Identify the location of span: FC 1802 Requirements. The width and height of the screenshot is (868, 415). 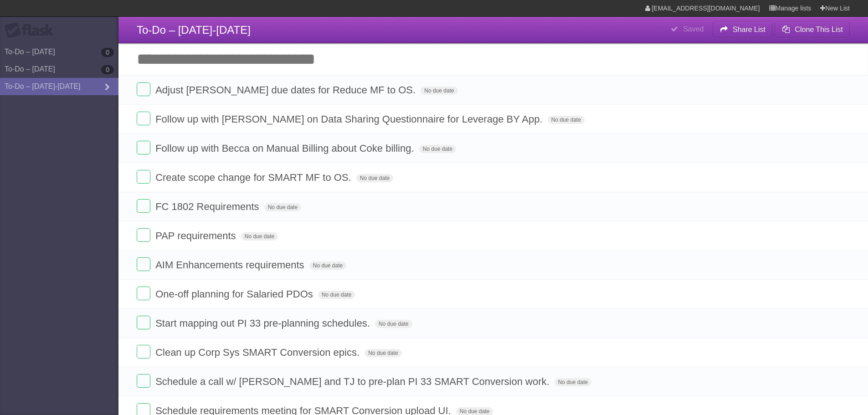
(208, 206).